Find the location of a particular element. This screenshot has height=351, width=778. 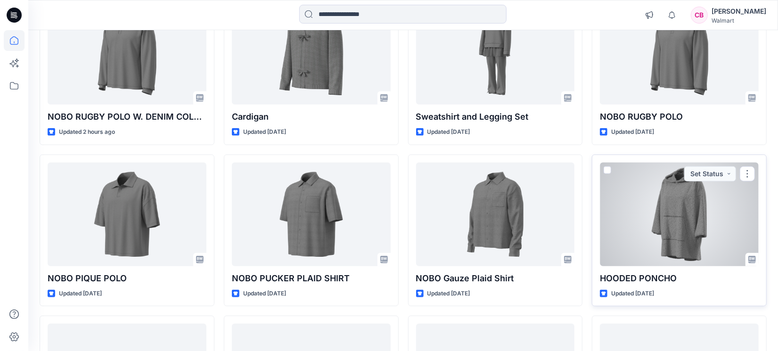

div: CB is located at coordinates (699, 15).